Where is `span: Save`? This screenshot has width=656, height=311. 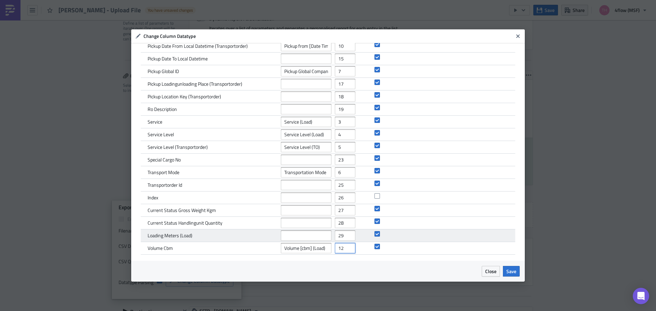
span: Save is located at coordinates (511, 271).